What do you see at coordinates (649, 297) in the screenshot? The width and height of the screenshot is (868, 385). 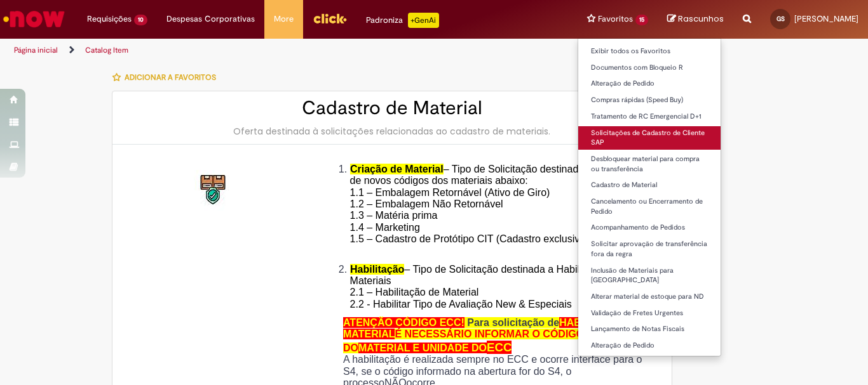 I see `a: Alterar material de estoque para ND` at bounding box center [649, 297].